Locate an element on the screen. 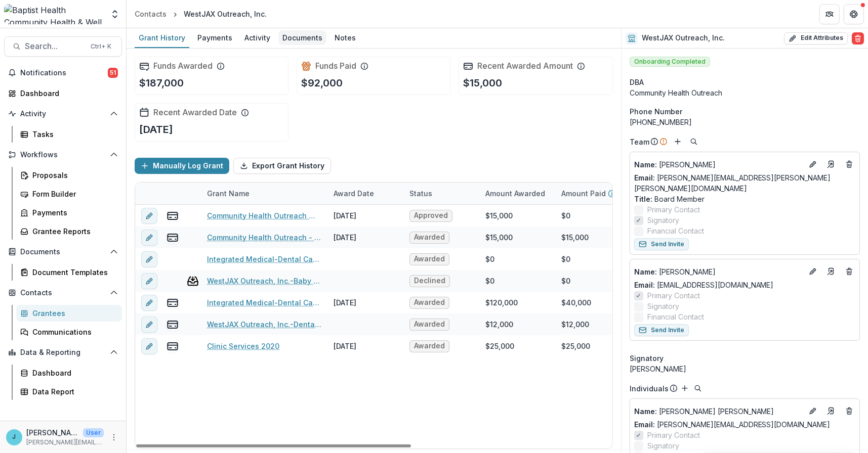 This screenshot has height=453, width=868. span: 51 is located at coordinates (113, 73).